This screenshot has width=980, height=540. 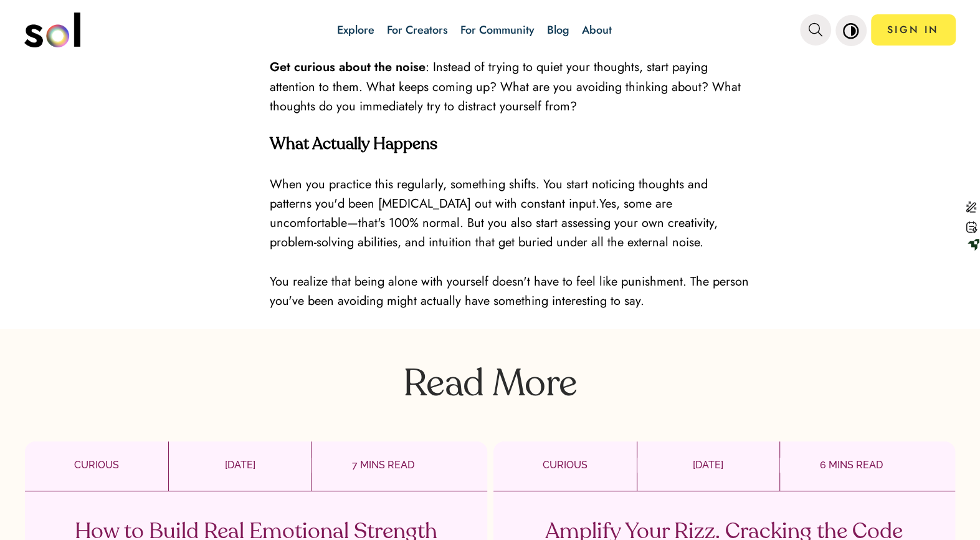 I want to click on p: 6 MINS READ, so click(x=852, y=465).